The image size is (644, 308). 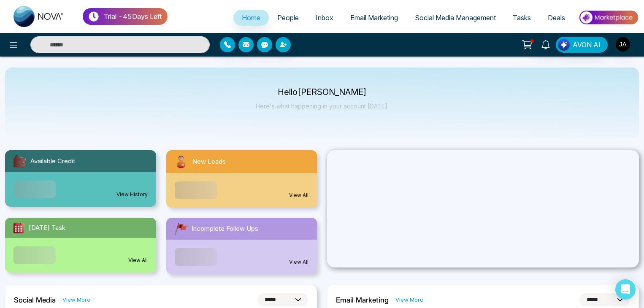 I want to click on a: Deals, so click(x=556, y=18).